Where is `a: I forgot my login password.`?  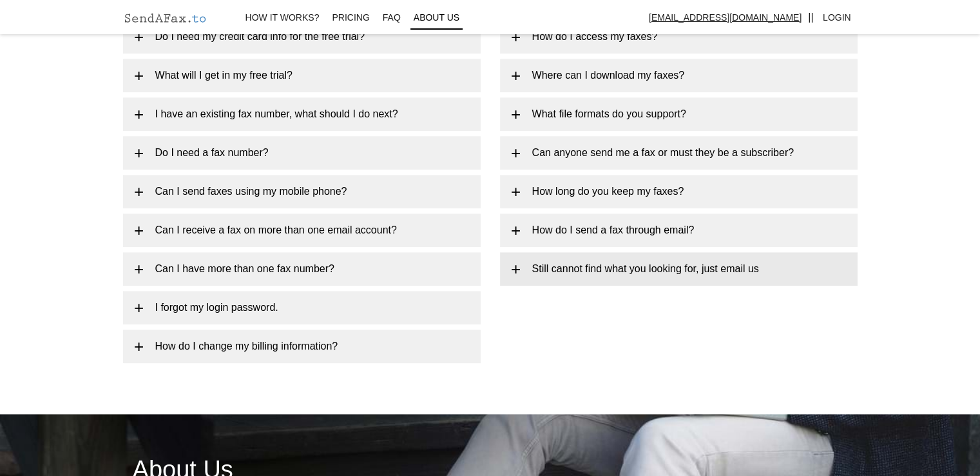
a: I forgot my login password. is located at coordinates (301, 308).